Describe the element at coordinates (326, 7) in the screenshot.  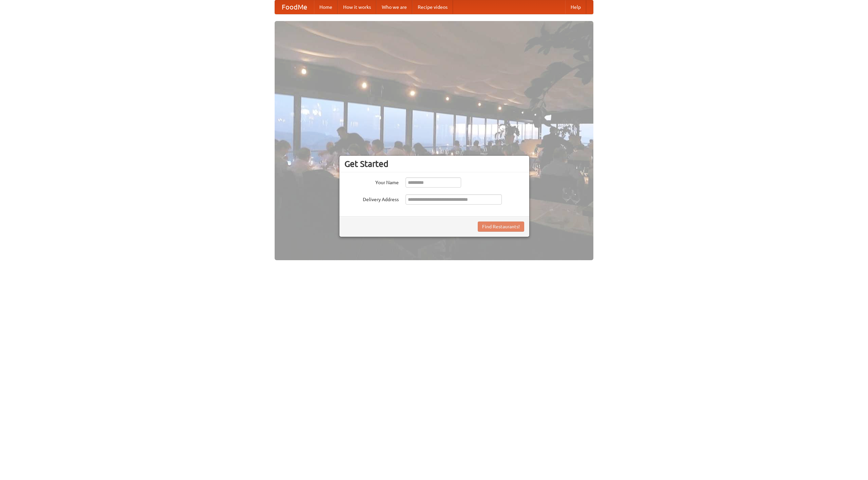
I see `a: Home` at that location.